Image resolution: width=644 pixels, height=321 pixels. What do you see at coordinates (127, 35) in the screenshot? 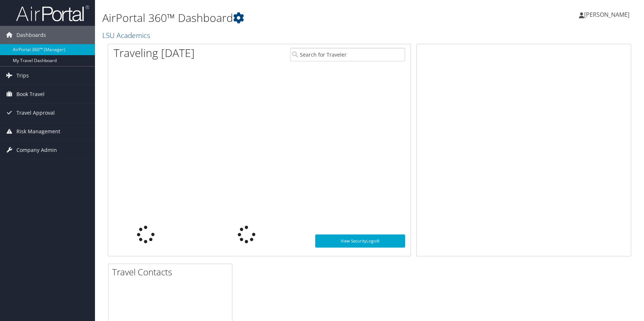
I see `a: LSU Academics` at bounding box center [127, 35].